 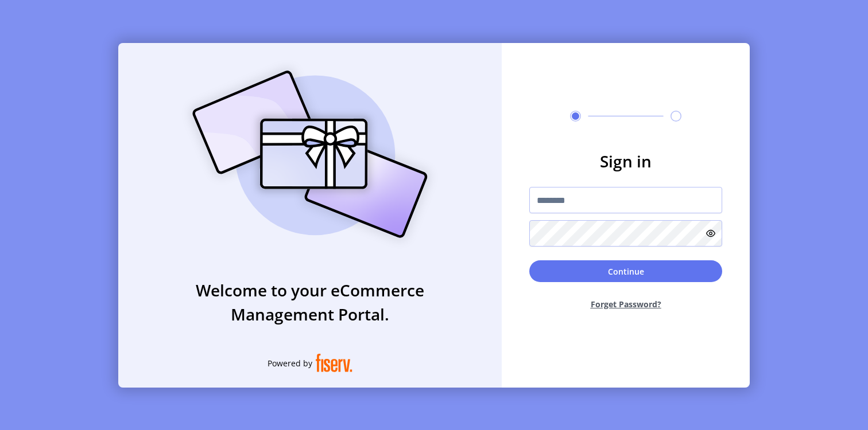 I want to click on button: Continue, so click(x=626, y=272).